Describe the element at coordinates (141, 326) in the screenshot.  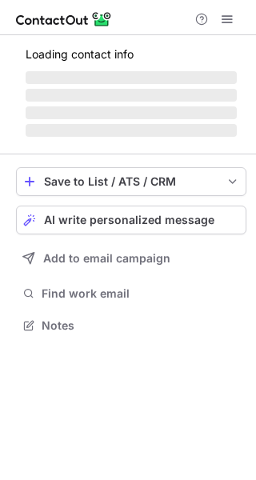
I see `span: Notes` at that location.